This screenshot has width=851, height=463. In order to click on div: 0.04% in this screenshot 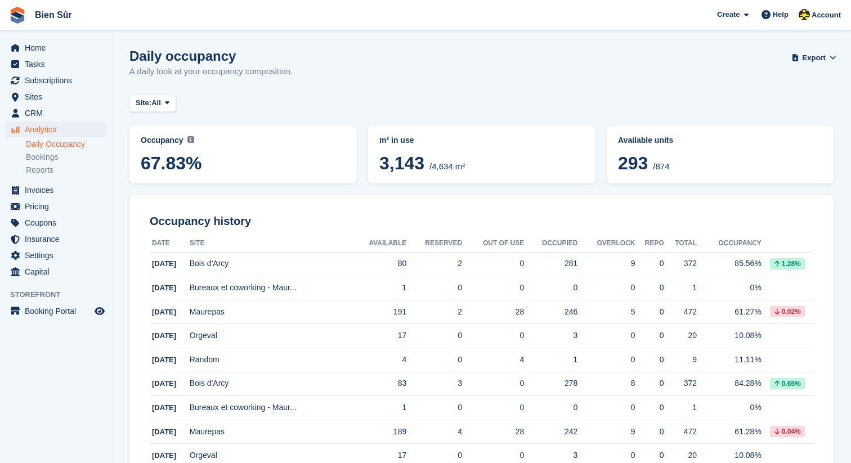, I will do `click(788, 432)`.